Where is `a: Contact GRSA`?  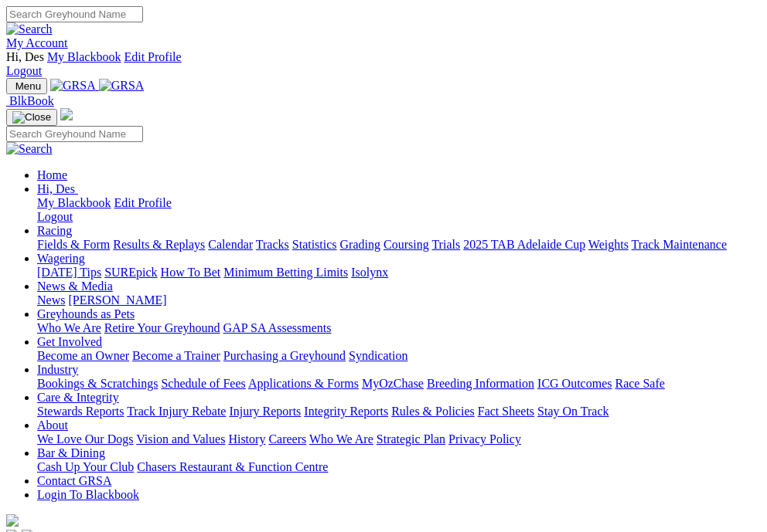
a: Contact GRSA is located at coordinates (74, 481).